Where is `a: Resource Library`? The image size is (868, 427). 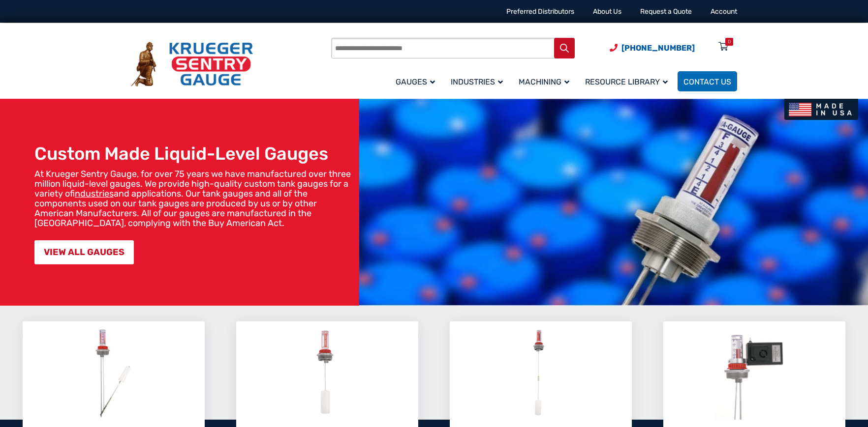 a: Resource Library is located at coordinates (629, 81).